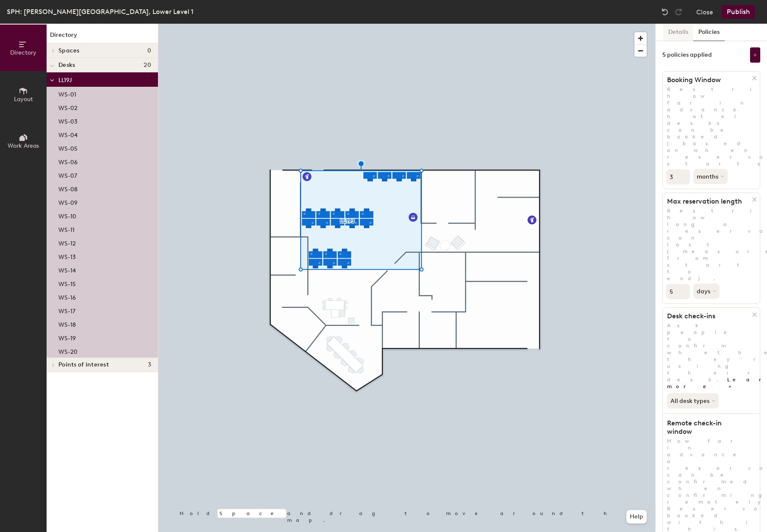 This screenshot has height=532, width=767. Describe the element at coordinates (66, 337) in the screenshot. I see `p: WS-19` at that location.